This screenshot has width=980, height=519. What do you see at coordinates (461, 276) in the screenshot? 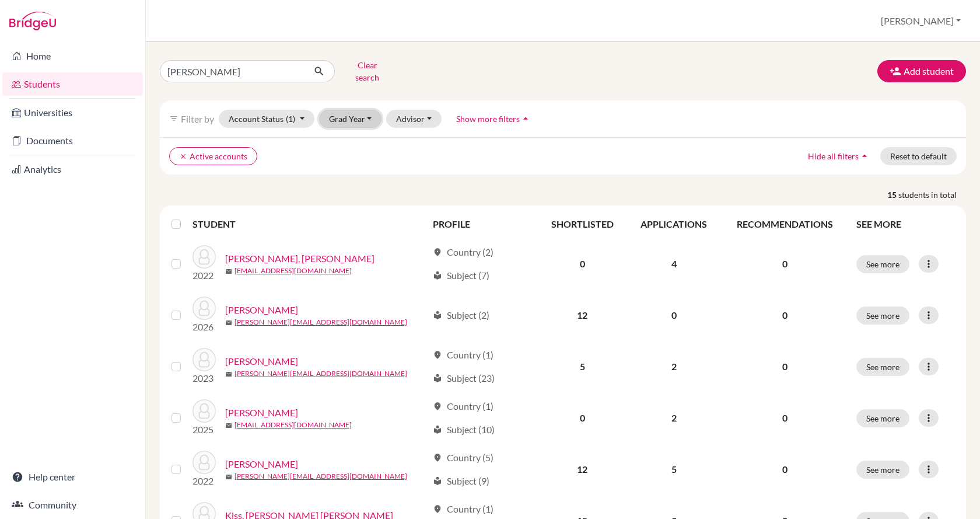
I see `div: Subject (7)` at bounding box center [461, 276].